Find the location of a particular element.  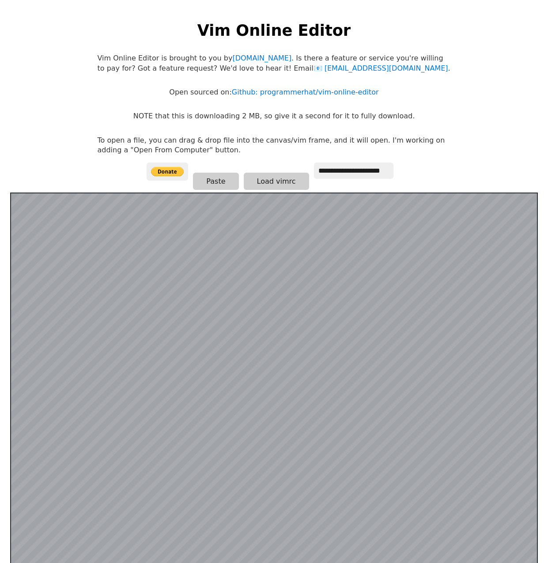

p: NOTE that this is downloading 2 MB, so give it a second for it to fully download. is located at coordinates (274, 116).